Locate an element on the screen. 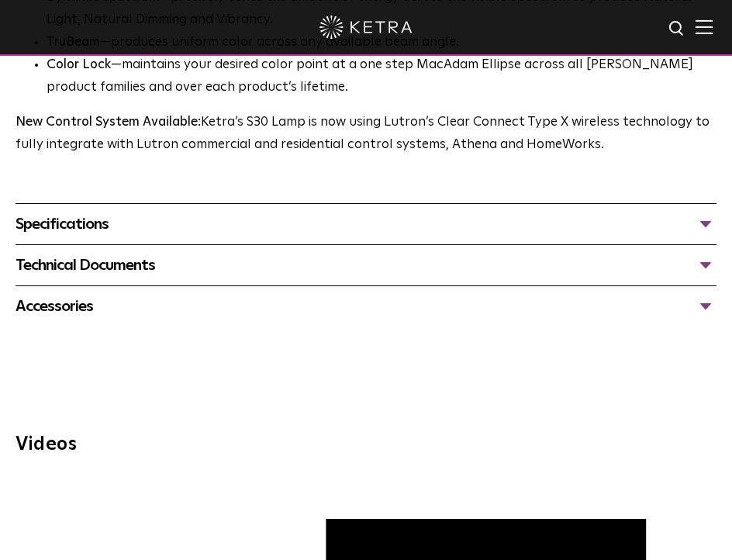 Image resolution: width=732 pixels, height=560 pixels. p: Ketra’s S30 Lamp is now using Lutron’s Clear Connect Type X wireless technology to fully integrat... is located at coordinates (365, 134).